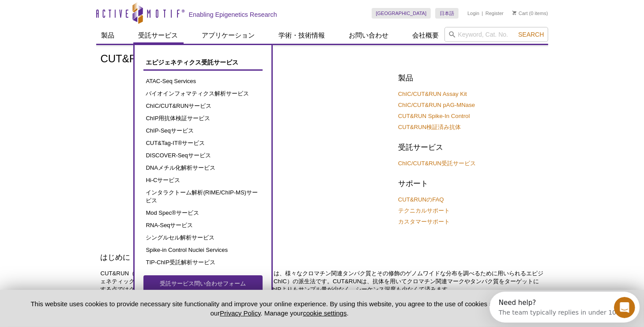  I want to click on img: Your Cart, so click(514, 13).